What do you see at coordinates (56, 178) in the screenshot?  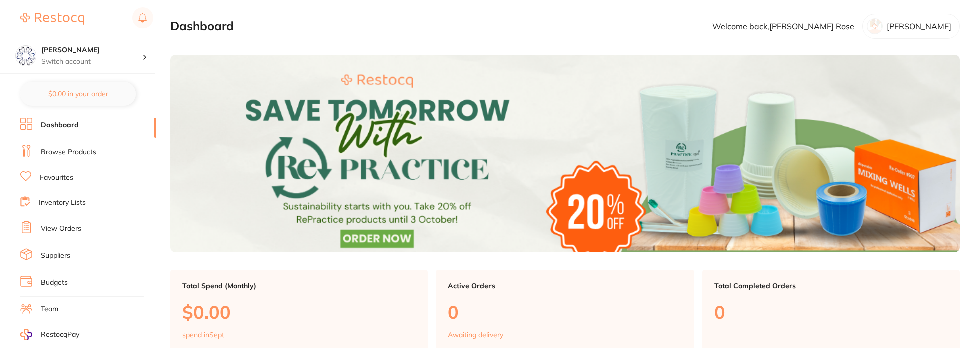 I see `a: Favourites` at bounding box center [56, 178].